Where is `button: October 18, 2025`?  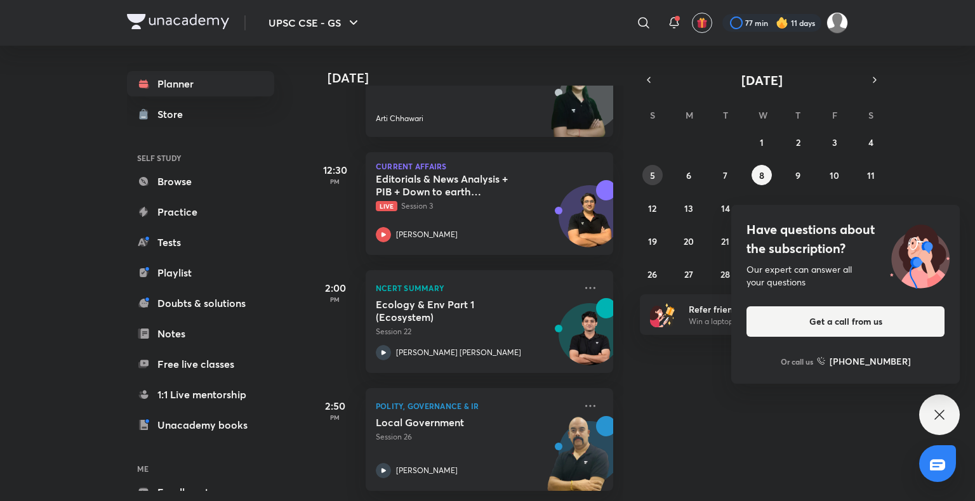 button: October 18, 2025 is located at coordinates (871, 208).